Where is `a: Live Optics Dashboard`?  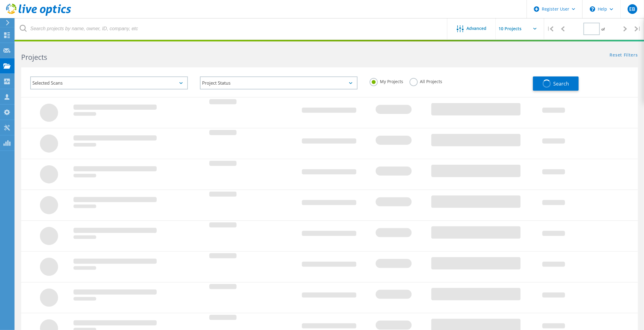
a: Live Optics Dashboard is located at coordinates (39, 15).